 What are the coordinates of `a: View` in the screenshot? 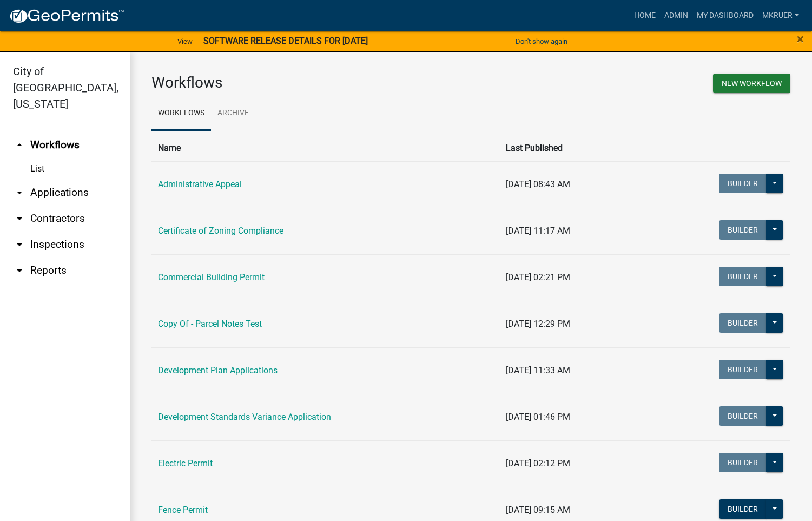 It's located at (185, 41).